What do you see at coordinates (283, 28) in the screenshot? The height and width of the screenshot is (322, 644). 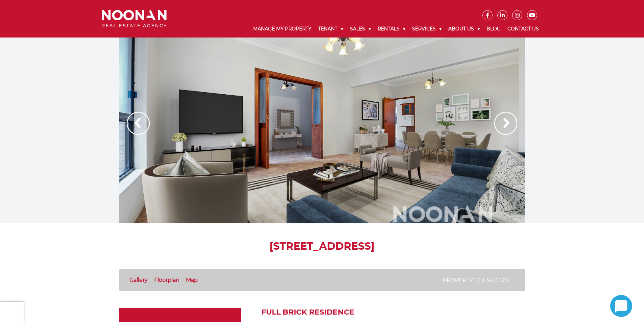 I see `a: Manage My Property` at bounding box center [283, 28].